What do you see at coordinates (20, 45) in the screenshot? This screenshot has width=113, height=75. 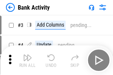 I see `span: # 4` at bounding box center [20, 45].